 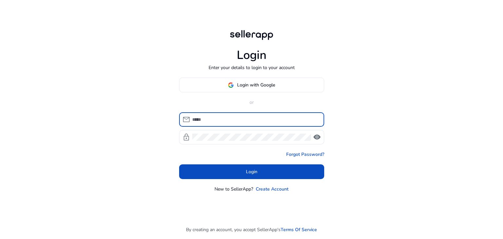 I want to click on img: google-logo.svg, so click(x=231, y=85).